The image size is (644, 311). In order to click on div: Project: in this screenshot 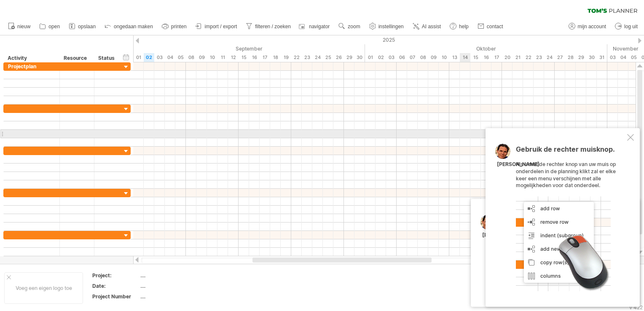, I will do `click(116, 276)`.